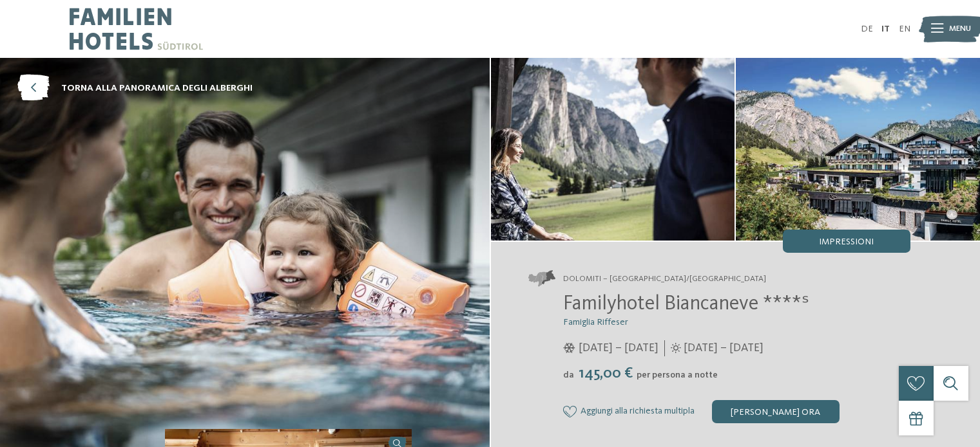 This screenshot has height=447, width=980. Describe the element at coordinates (905, 29) in the screenshot. I see `a: EN` at that location.